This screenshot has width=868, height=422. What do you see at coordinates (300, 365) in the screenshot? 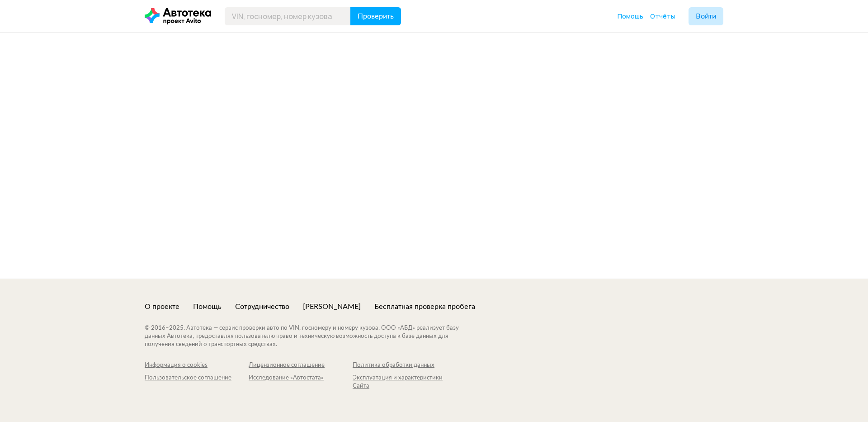
I see `a: Лицензионное соглашение` at bounding box center [300, 365].